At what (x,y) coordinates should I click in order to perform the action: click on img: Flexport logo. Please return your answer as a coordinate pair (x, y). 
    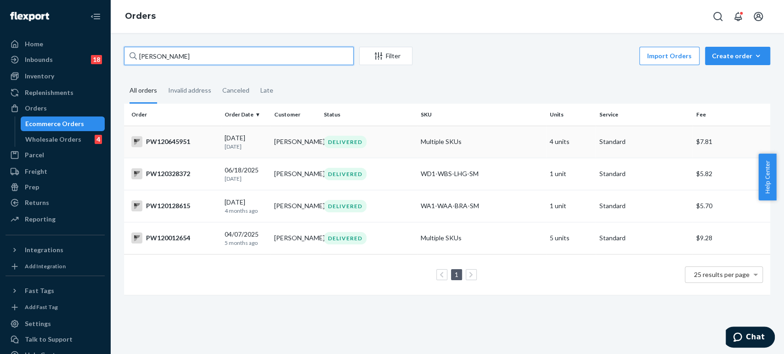
    Looking at the image, I should click on (29, 17).